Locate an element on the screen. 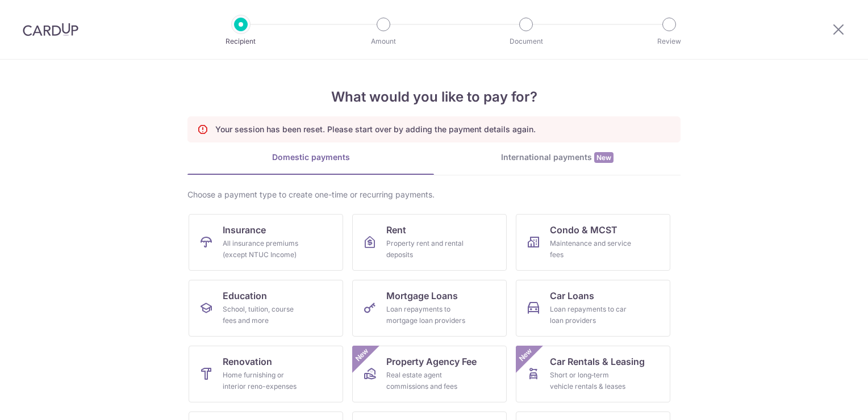  span: Renovation is located at coordinates (247, 362).